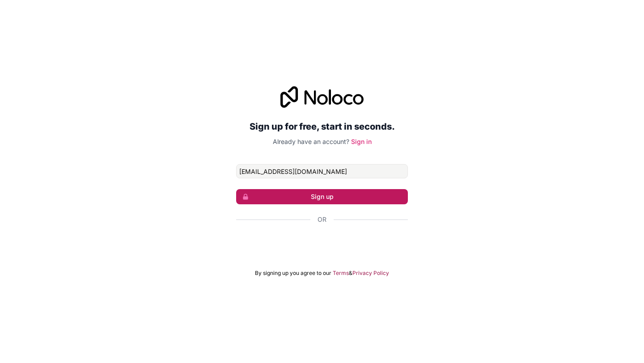 This screenshot has height=363, width=644. What do you see at coordinates (293, 273) in the screenshot?
I see `span: By signing up you agree to our` at bounding box center [293, 273].